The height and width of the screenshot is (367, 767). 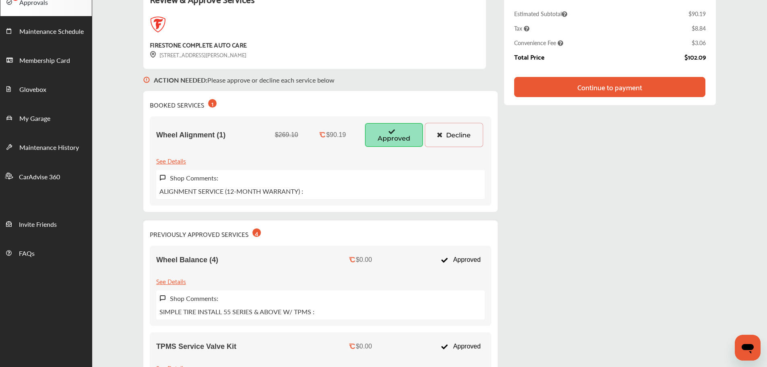 What do you see at coordinates (180, 80) in the screenshot?
I see `b: ACTION NEEDED :` at bounding box center [180, 80].